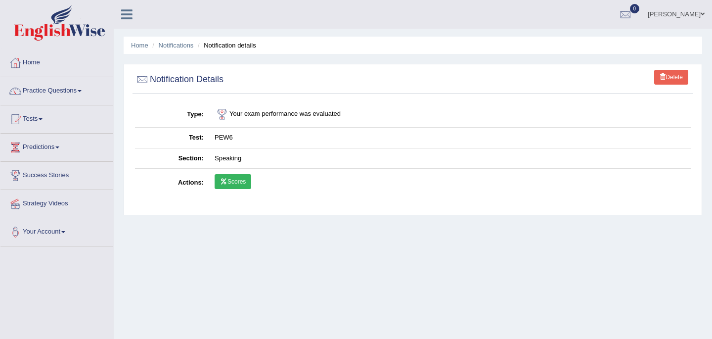 The image size is (712, 339). I want to click on a: Your Account, so click(57, 230).